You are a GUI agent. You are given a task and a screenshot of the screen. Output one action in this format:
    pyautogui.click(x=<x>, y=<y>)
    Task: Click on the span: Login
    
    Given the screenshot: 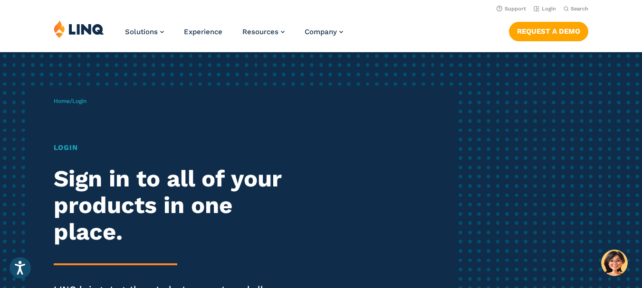 What is the action you would take?
    pyautogui.click(x=79, y=101)
    